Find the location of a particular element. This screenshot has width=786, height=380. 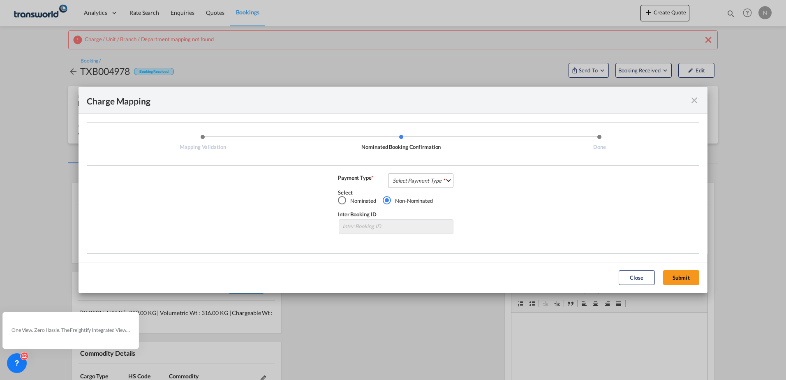

div: Charge Mapping is located at coordinates (118, 100).